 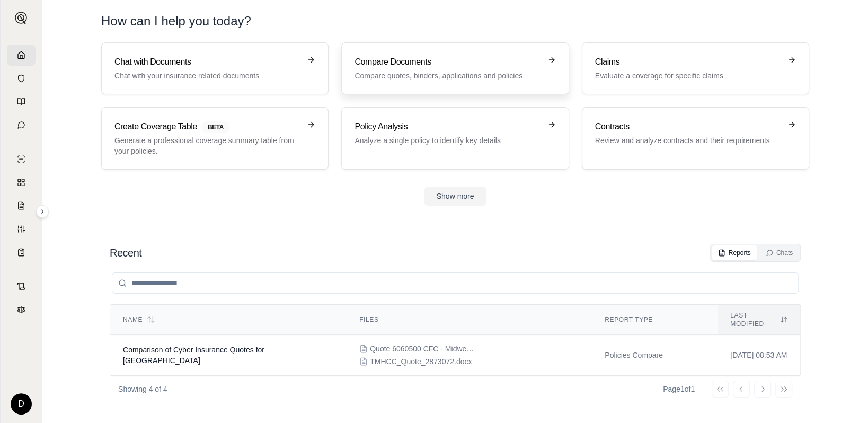 I want to click on button: Chats, so click(x=779, y=253).